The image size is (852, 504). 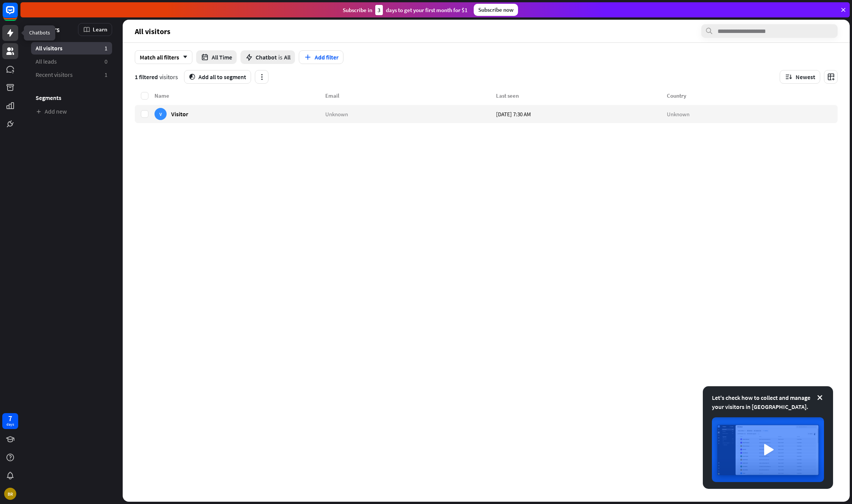 What do you see at coordinates (411, 95) in the screenshot?
I see `div: Email` at bounding box center [411, 95].